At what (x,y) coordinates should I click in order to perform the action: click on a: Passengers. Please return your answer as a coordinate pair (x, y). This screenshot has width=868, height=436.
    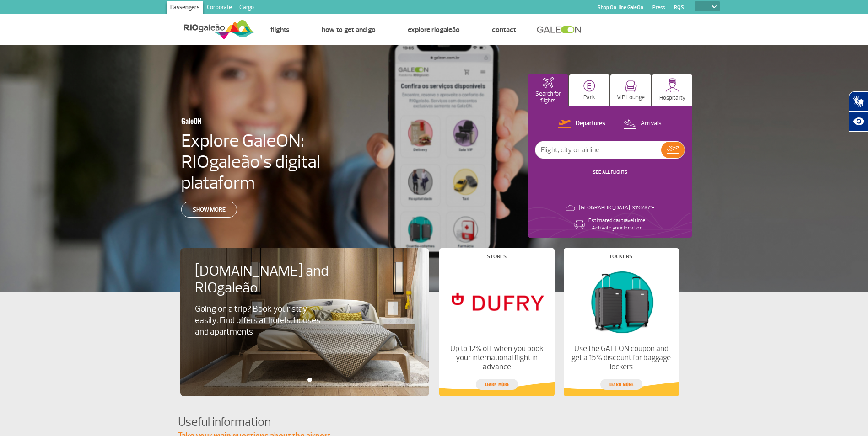
    Looking at the image, I should click on (185, 8).